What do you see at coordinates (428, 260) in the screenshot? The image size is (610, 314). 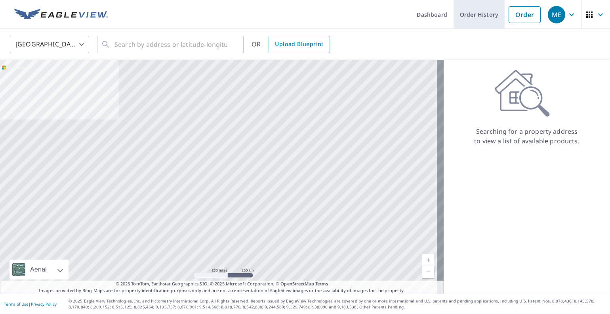 I see `a: Current Level 5, Zoom In` at bounding box center [428, 260].